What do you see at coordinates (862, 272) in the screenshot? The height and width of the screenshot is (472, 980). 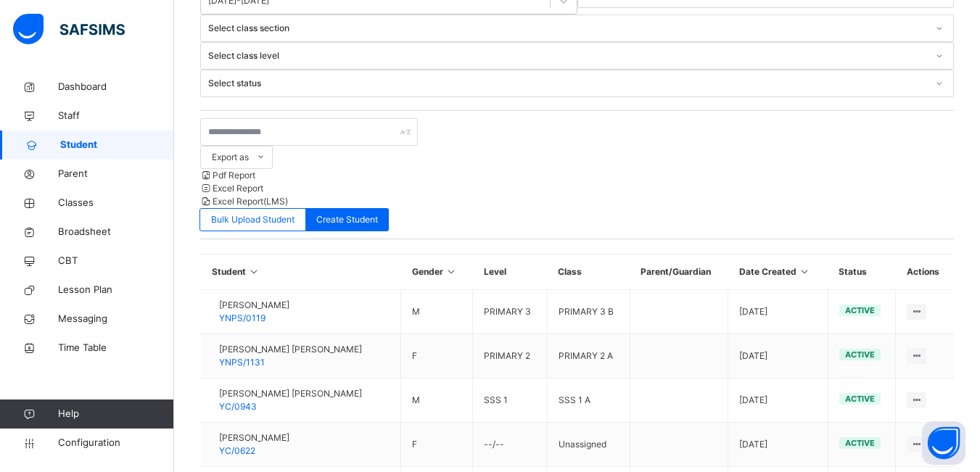 I see `th: Status` at bounding box center [862, 272].